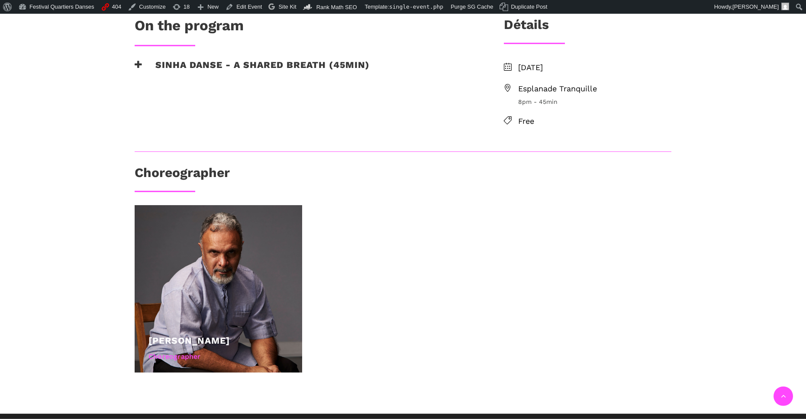  Describe the element at coordinates (182, 176) in the screenshot. I see `h3: Choreographer` at that location.